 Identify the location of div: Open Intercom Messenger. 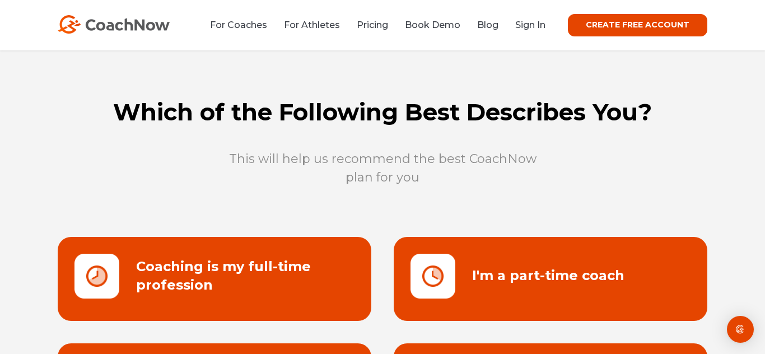
(741, 329).